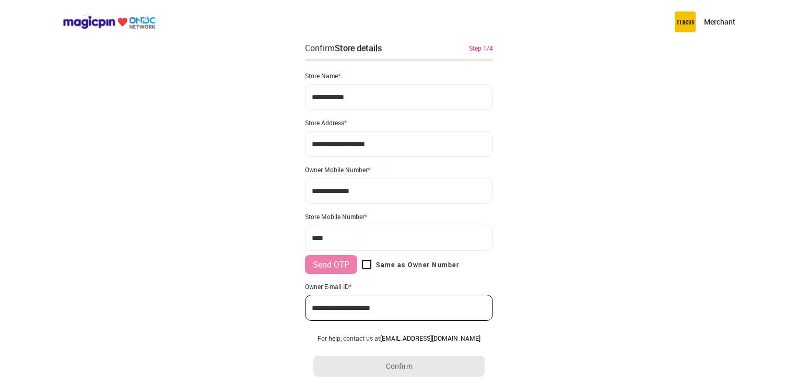  I want to click on img: ondc-logo-new-small.8a59708e.svg, so click(109, 22).